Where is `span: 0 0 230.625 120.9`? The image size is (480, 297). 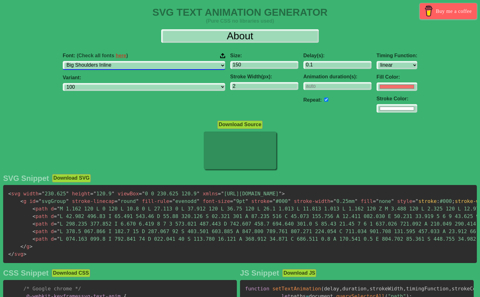 span: 0 0 230.625 120.9 is located at coordinates (169, 194).